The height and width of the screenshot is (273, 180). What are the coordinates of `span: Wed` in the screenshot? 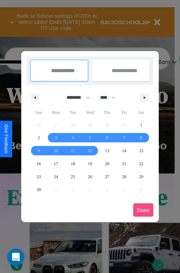 It's located at (90, 113).